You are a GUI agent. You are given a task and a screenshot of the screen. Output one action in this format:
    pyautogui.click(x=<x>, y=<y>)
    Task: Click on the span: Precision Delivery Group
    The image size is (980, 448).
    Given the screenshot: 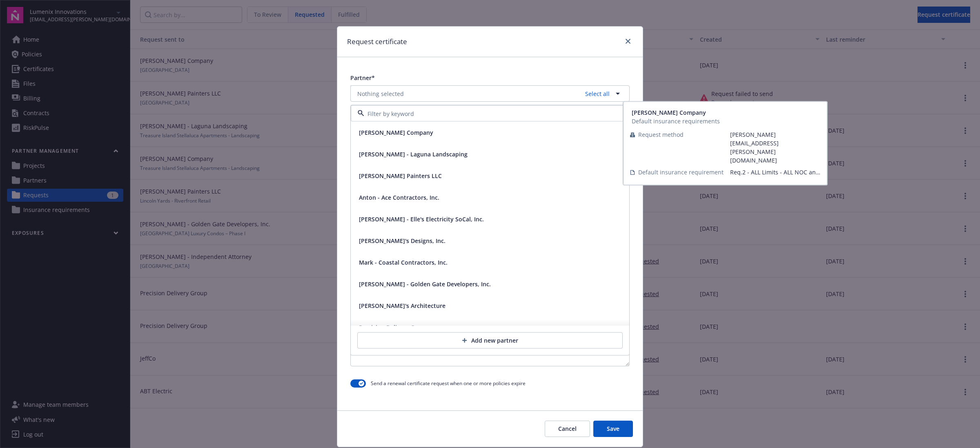 What is the action you would take?
    pyautogui.click(x=393, y=327)
    